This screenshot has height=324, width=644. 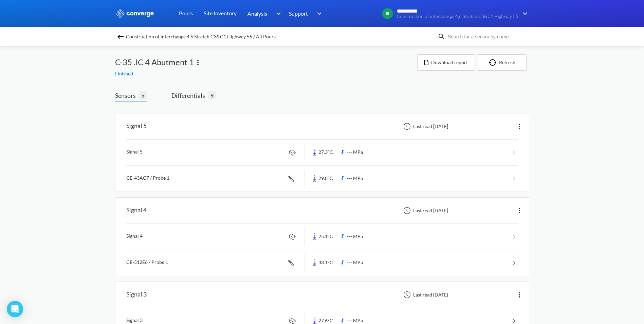 What do you see at coordinates (137, 126) in the screenshot?
I see `div: Signal 5` at bounding box center [137, 126].